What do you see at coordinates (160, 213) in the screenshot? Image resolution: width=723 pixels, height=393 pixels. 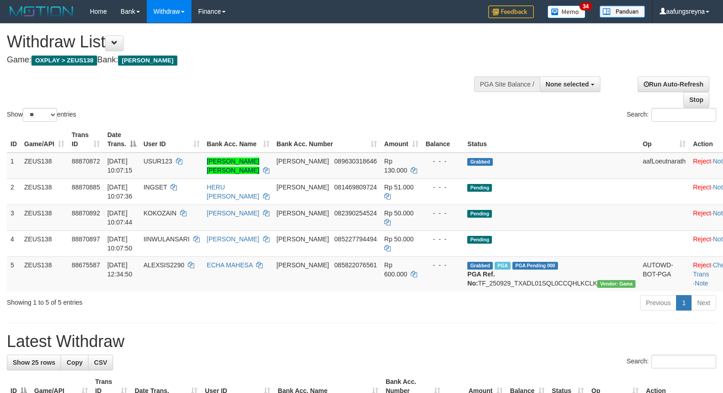 I see `span: KOKOZAIN` at bounding box center [160, 213].